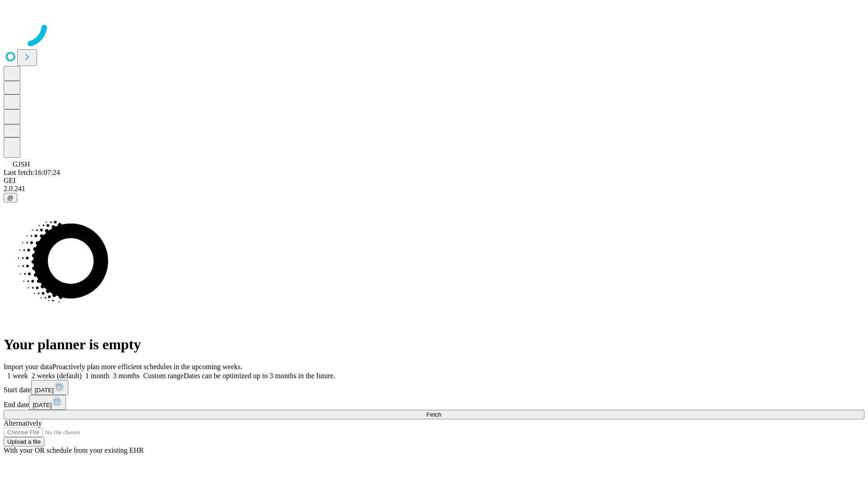 The image size is (868, 488). What do you see at coordinates (24, 441) in the screenshot?
I see `button: Upload a file` at bounding box center [24, 441].